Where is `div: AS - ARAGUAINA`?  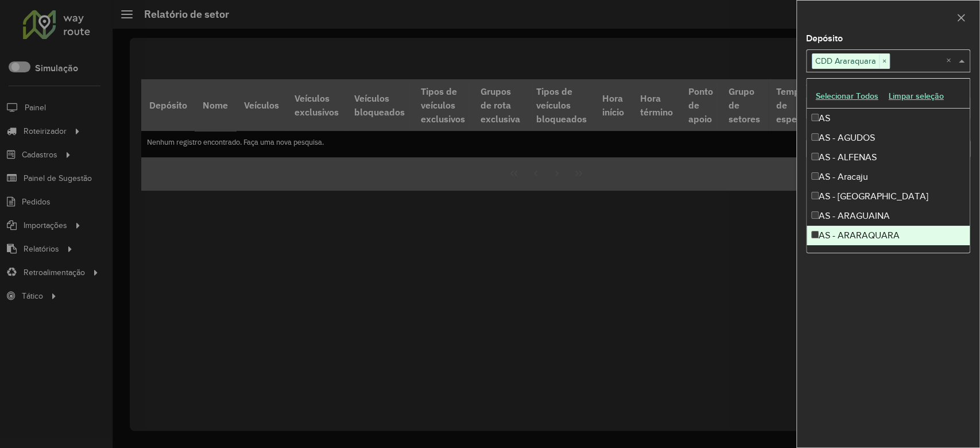
div: AS - ARAGUAINA is located at coordinates (888, 216).